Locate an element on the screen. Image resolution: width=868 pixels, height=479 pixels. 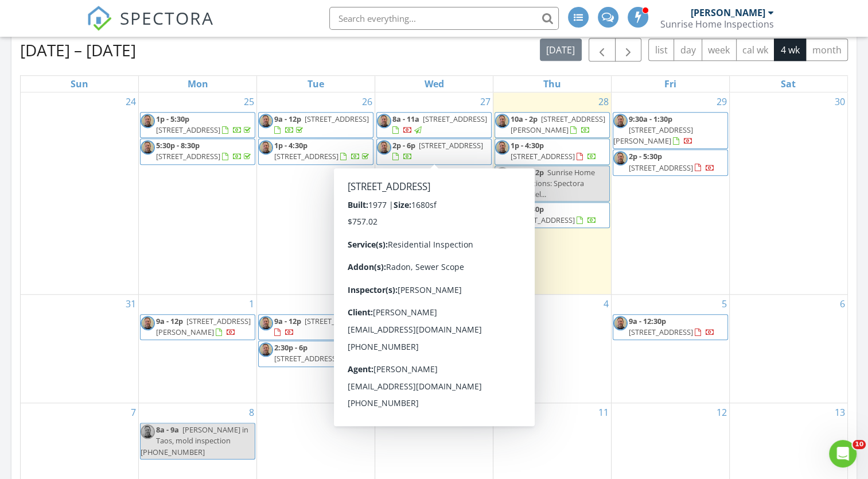
a: Saturday is located at coordinates (788, 84).